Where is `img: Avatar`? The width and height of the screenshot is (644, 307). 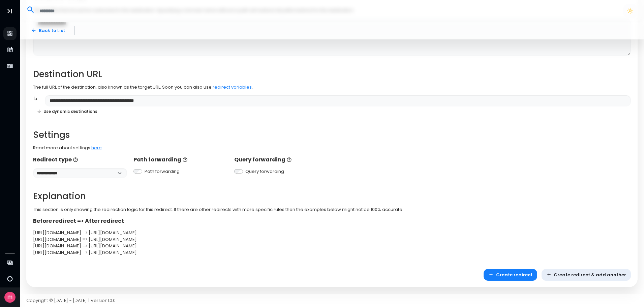
img: Avatar is located at coordinates (10, 297).